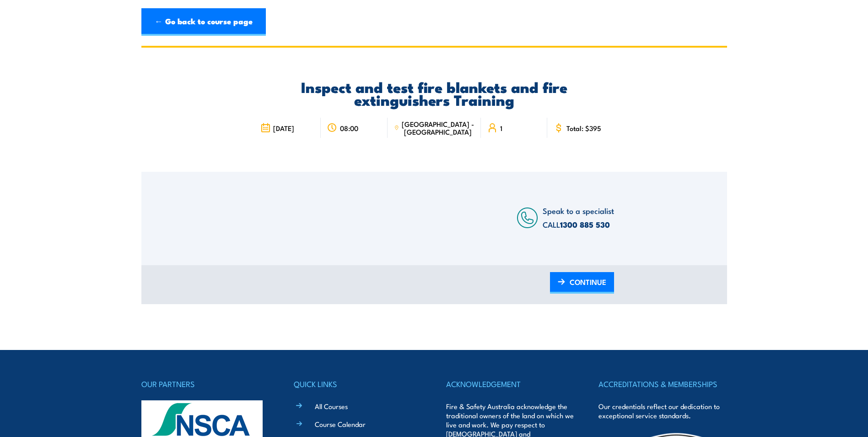  What do you see at coordinates (434, 93) in the screenshot?
I see `h2: Inspect and test fire blankets and fire extinguishers Training` at bounding box center [434, 93].